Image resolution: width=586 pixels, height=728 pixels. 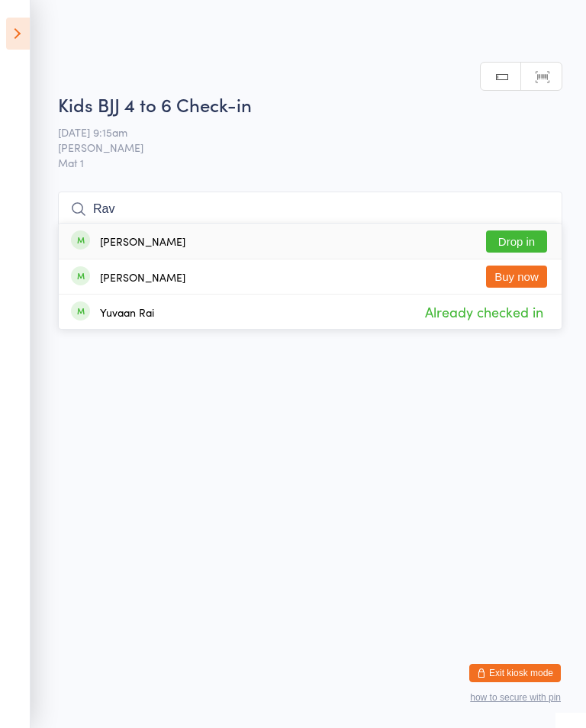 What do you see at coordinates (516, 277) in the screenshot?
I see `button: Buy now` at bounding box center [516, 277].